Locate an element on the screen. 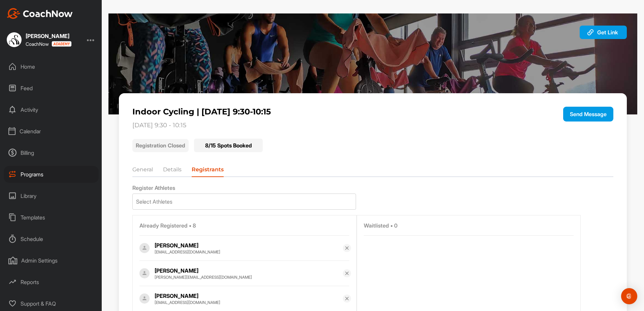 This screenshot has height=311, width=644. img: svg+xml;base64,PHN2ZyB3aWR0aD0iMjAiIGhlaWdodD0iMjAiIHZpZXdCb3g9IjAgMCAyMCAyMCIgZmlsbD0ibm9uZSIgeG... is located at coordinates (591, 32).